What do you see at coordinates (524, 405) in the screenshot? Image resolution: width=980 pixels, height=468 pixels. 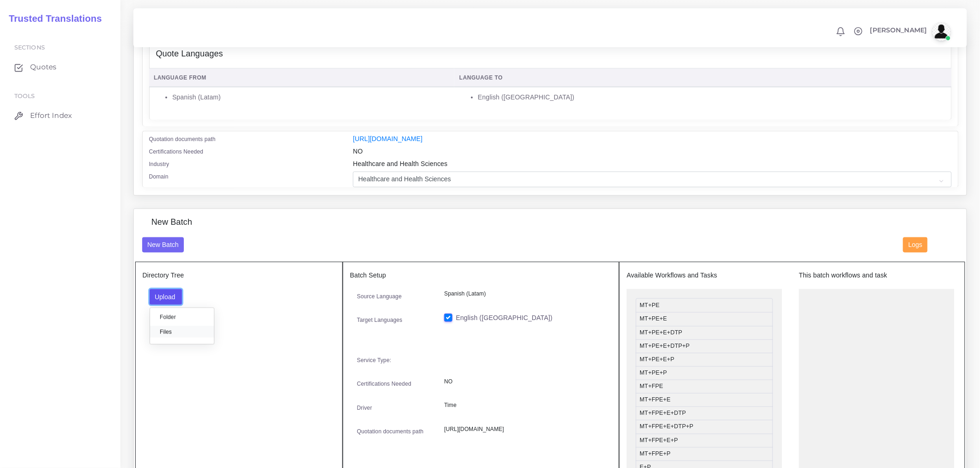 I see `p: Time` at bounding box center [524, 405].